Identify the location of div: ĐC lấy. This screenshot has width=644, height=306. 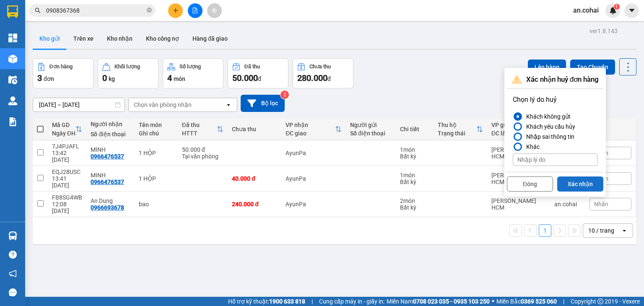
(515, 133).